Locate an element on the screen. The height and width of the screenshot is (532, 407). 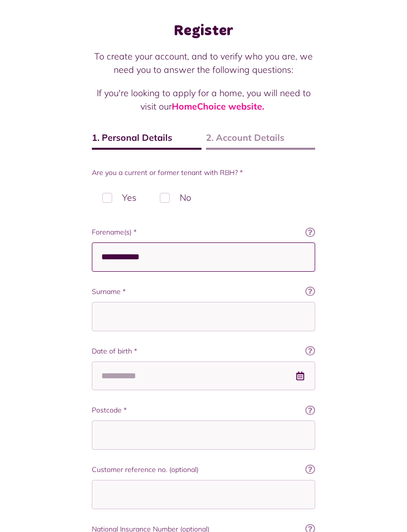
label: Yes is located at coordinates (119, 197).